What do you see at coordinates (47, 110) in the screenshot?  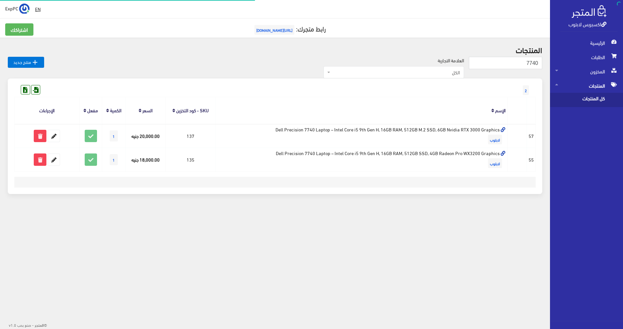 I see `th: الإجراءات` at bounding box center [47, 110].